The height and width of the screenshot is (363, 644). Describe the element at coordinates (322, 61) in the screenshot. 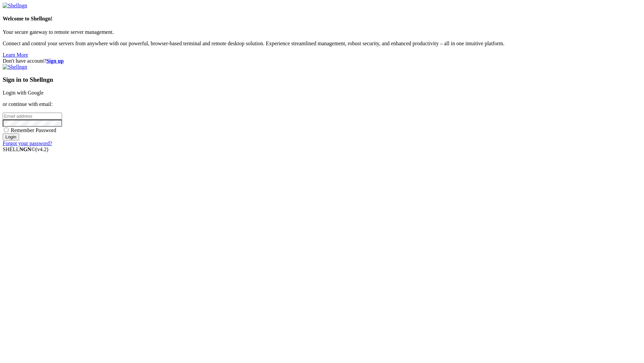

I see `div: Don't have account?` at that location.